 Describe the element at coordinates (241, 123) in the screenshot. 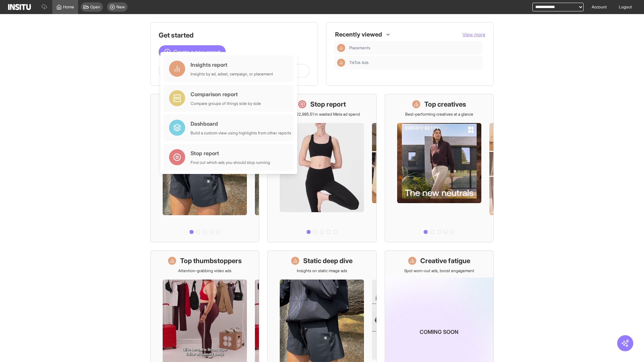

I see `div: Dashboard` at that location.